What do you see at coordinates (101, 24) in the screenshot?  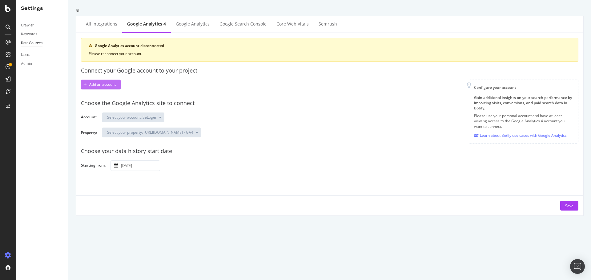 I see `div: All integrations` at bounding box center [101, 24].